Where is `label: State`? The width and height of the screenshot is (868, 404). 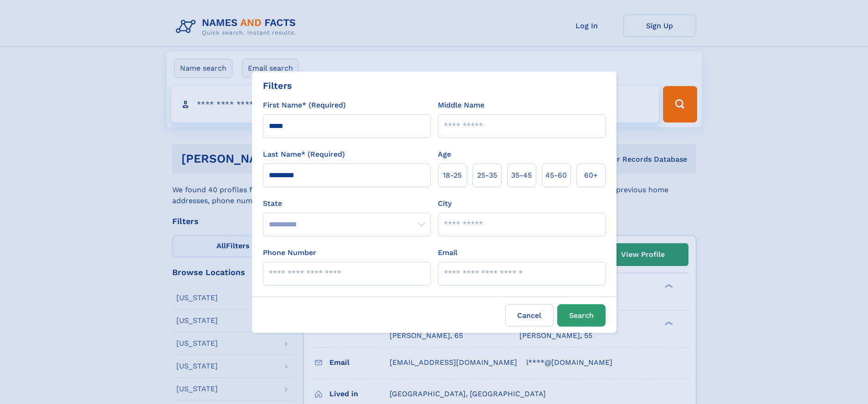 label: State is located at coordinates (346, 204).